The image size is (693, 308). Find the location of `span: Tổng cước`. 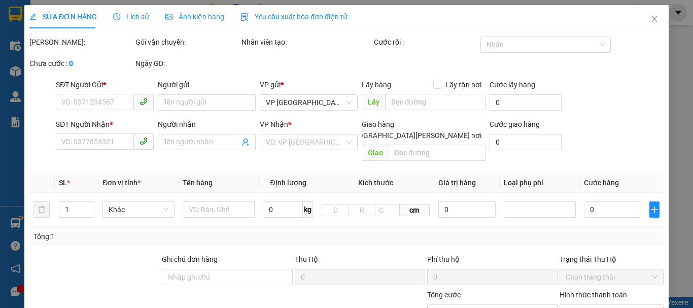

span: Tổng cước is located at coordinates (444, 295).